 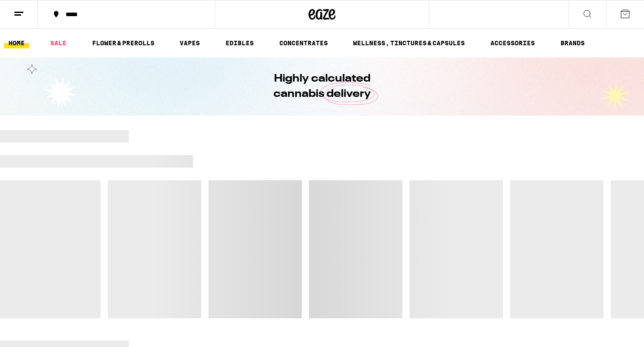 I want to click on a: HOME, so click(x=17, y=43).